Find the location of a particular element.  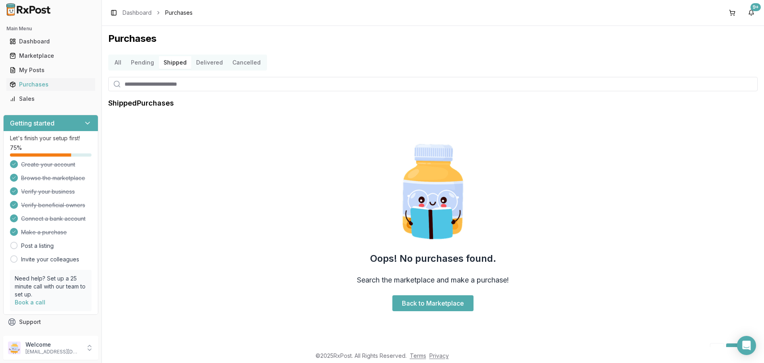

button: My Posts is located at coordinates (51, 70).